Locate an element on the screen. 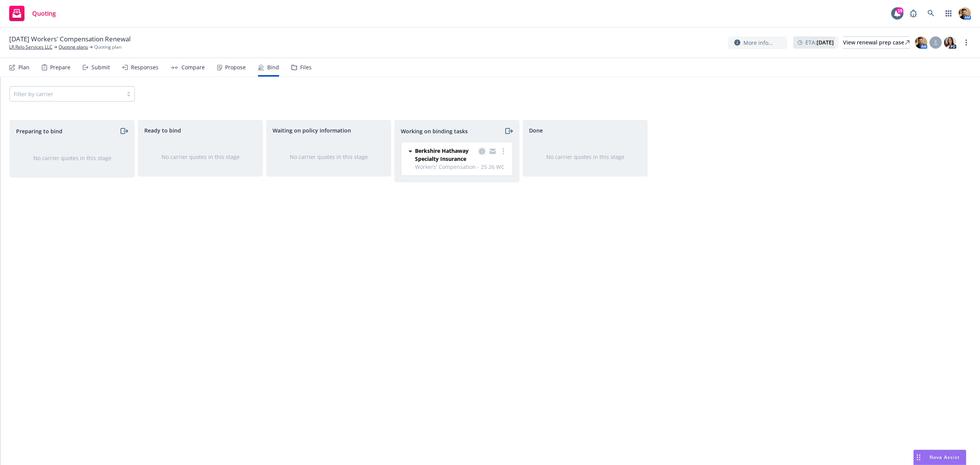  a: View renewal prep case is located at coordinates (876, 43).